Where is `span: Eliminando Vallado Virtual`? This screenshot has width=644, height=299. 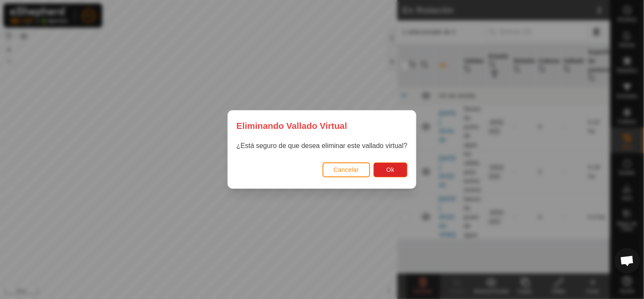
span: Eliminando Vallado Virtual is located at coordinates (292, 125).